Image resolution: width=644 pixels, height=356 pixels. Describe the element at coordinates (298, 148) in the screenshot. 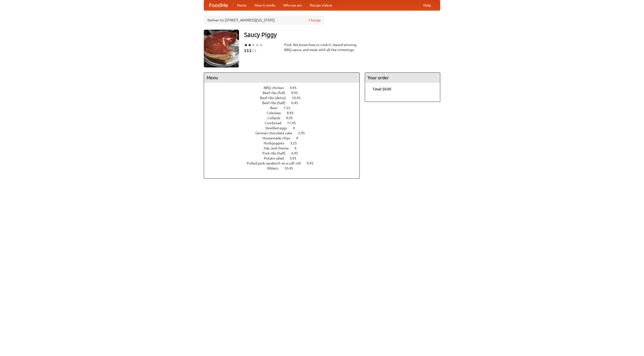

I see `span: 6` at that location.